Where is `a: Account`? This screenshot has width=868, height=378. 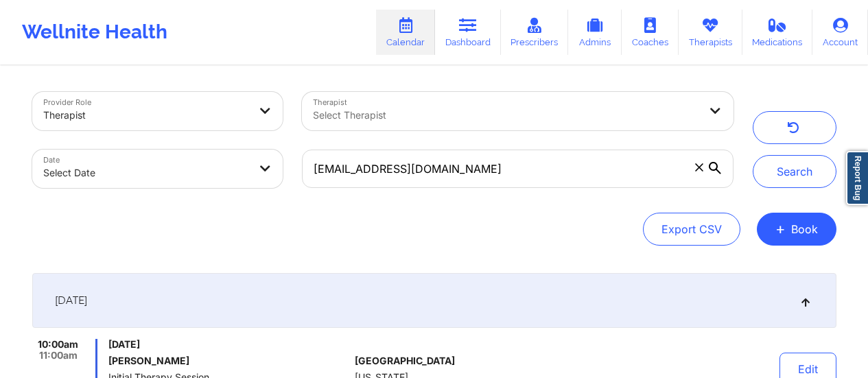
a: Account is located at coordinates (840, 32).